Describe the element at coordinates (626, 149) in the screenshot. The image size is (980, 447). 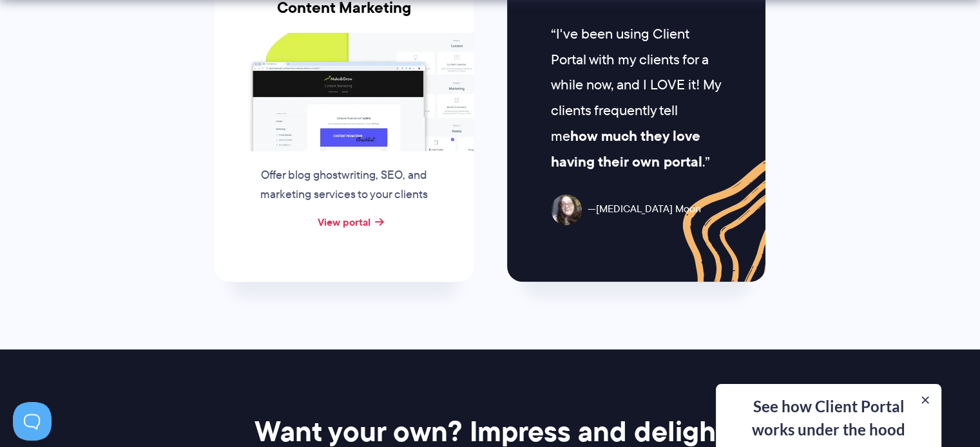
I see `strong: how much they love having their own portal` at that location.